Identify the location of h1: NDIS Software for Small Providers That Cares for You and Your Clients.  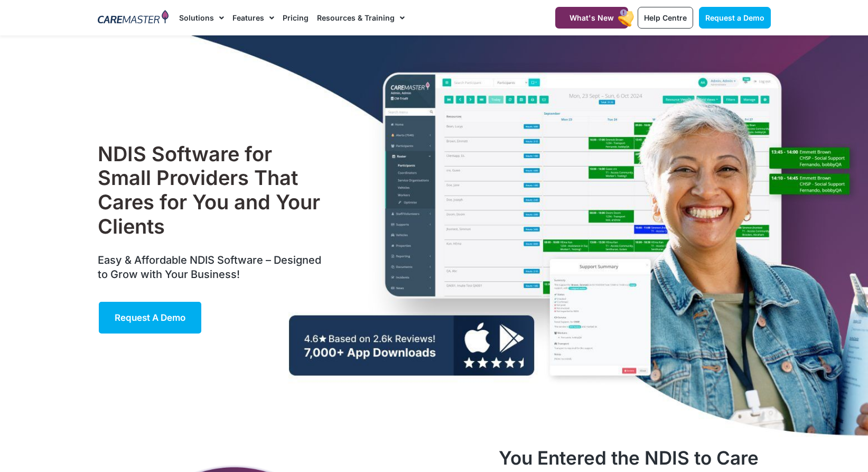
(212, 190).